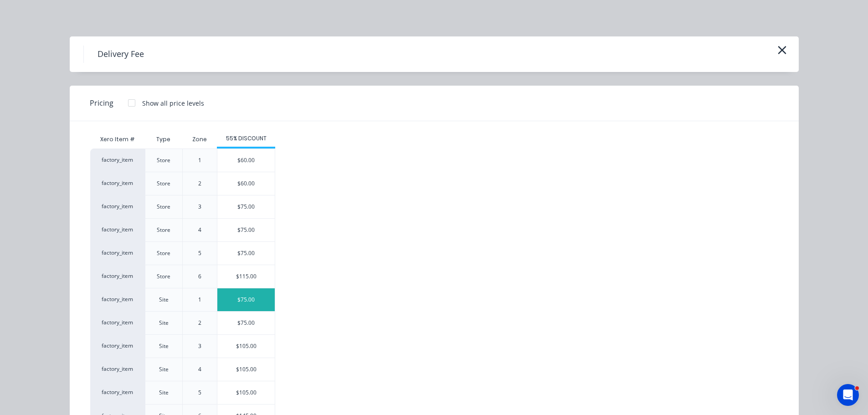 This screenshot has width=868, height=415. Describe the element at coordinates (120, 54) in the screenshot. I see `h4: Delivery Fee` at that location.